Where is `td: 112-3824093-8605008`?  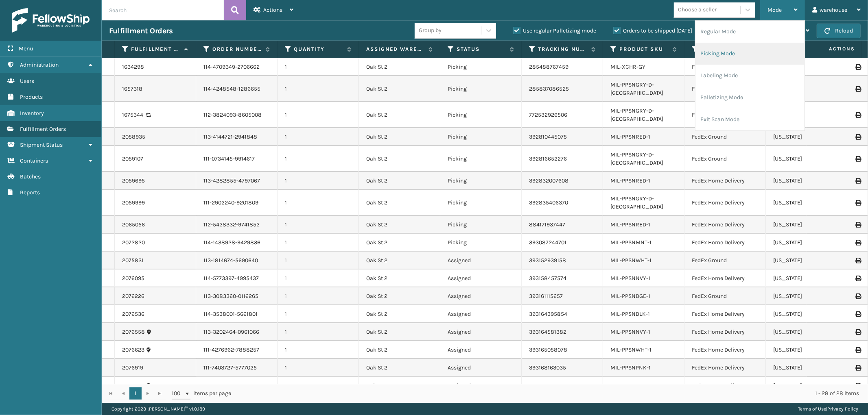
td: 112-3824093-8605008 is located at coordinates (237, 115).